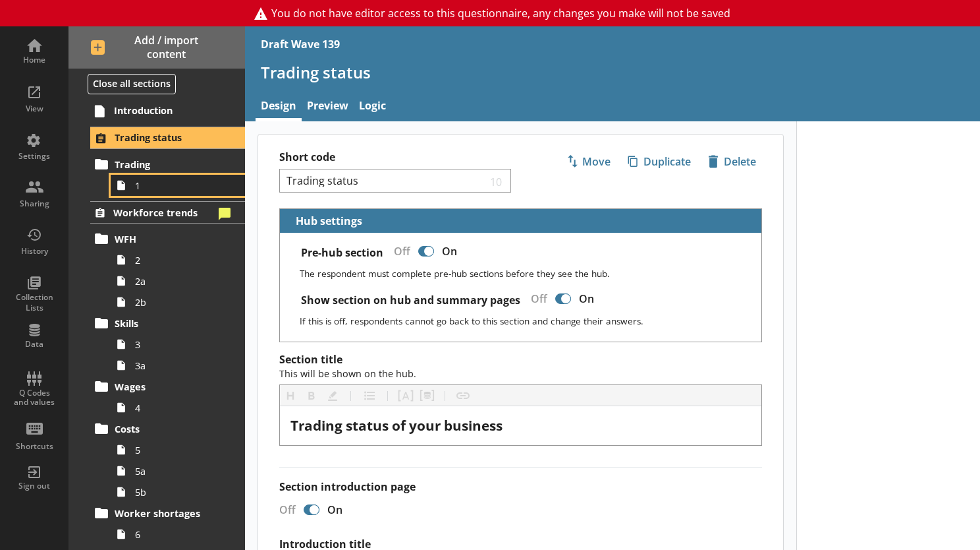 Image resolution: width=980 pixels, height=550 pixels. What do you see at coordinates (178, 492) in the screenshot?
I see `a: 5b` at bounding box center [178, 492].